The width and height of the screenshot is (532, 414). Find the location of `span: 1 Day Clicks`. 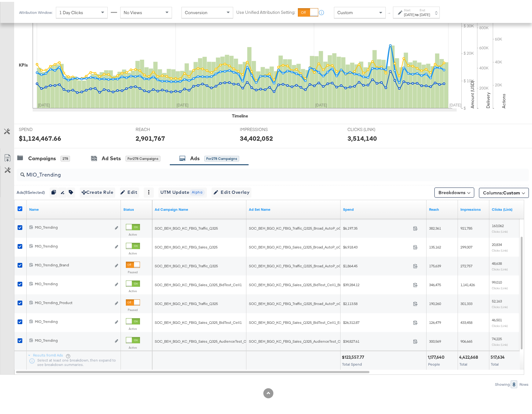

span: 1 Day Clicks is located at coordinates (71, 11).